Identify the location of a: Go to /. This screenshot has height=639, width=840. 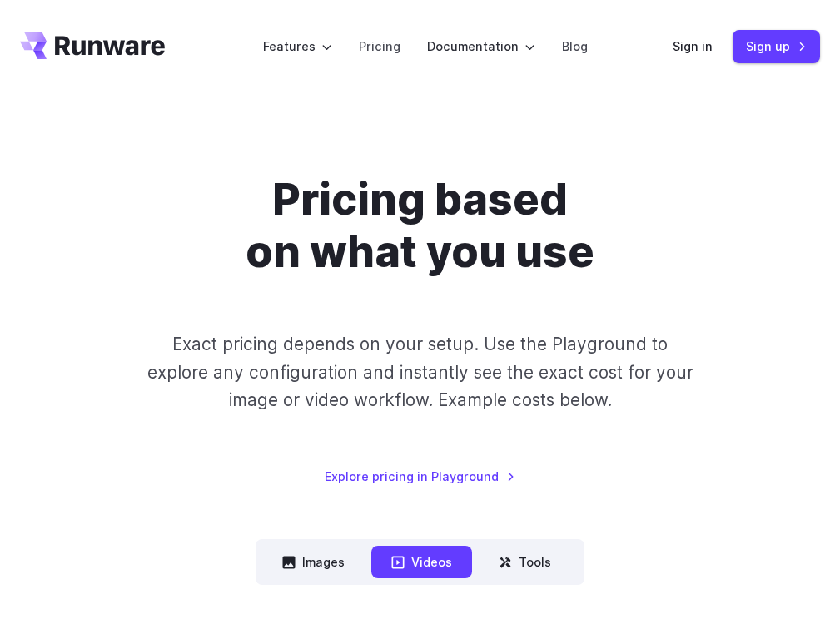
(92, 46).